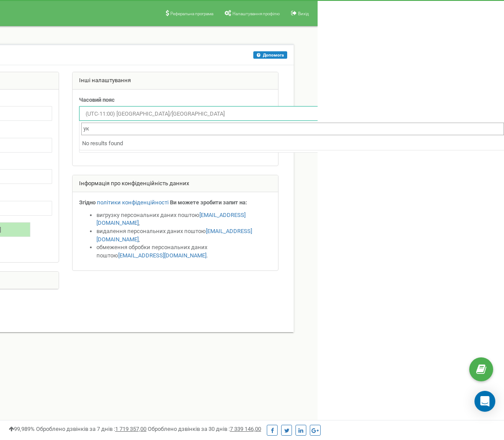 The width and height of the screenshot is (504, 440). Describe the element at coordinates (184, 251) in the screenshot. I see `li: обмеження обробки персональних даних поштою .` at that location.